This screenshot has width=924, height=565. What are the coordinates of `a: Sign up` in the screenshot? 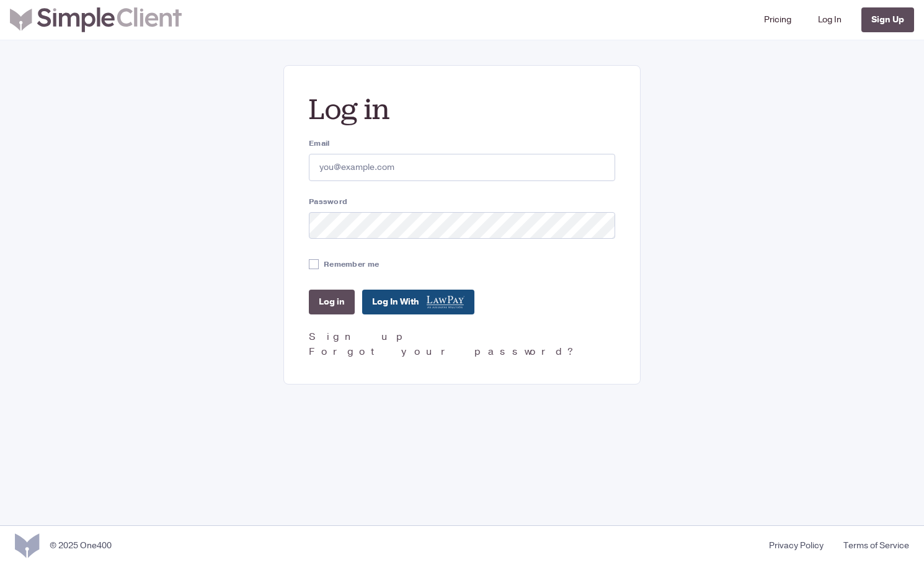 It's located at (359, 337).